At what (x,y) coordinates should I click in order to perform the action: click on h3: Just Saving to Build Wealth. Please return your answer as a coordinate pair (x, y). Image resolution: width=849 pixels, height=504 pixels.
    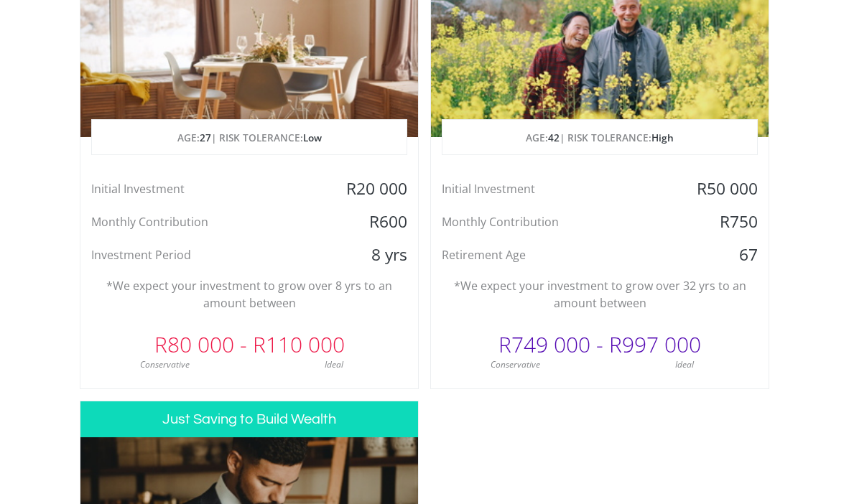
    Looking at the image, I should click on (249, 419).